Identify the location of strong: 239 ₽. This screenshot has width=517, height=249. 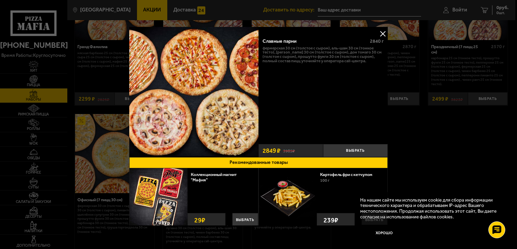
(331, 220).